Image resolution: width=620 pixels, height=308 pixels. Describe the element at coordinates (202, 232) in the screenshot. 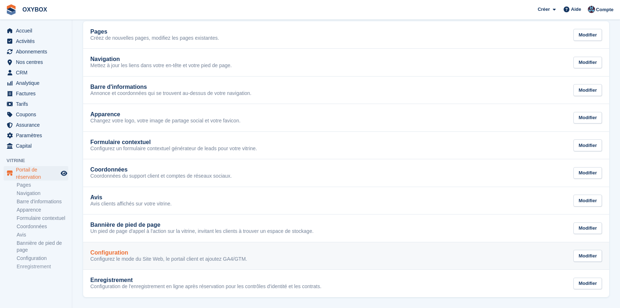

I see `p: Un pied de page d'appel à l'action sur la vitrine, invitant les clients à trouver un espace de st...` at that location.